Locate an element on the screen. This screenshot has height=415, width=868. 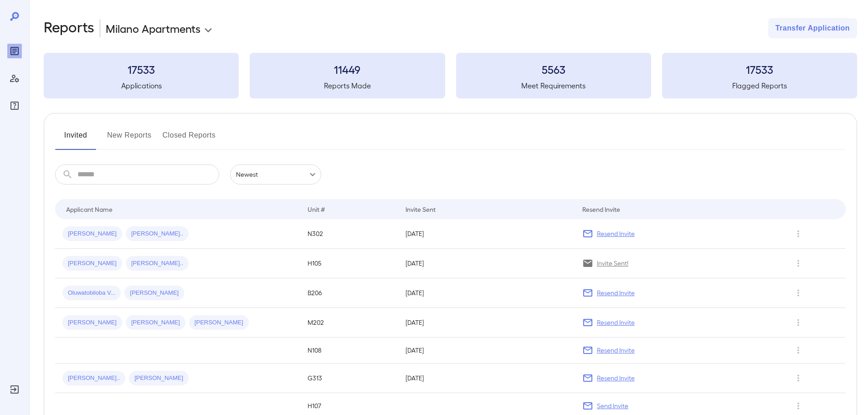
div: FAQ is located at coordinates (15, 106).